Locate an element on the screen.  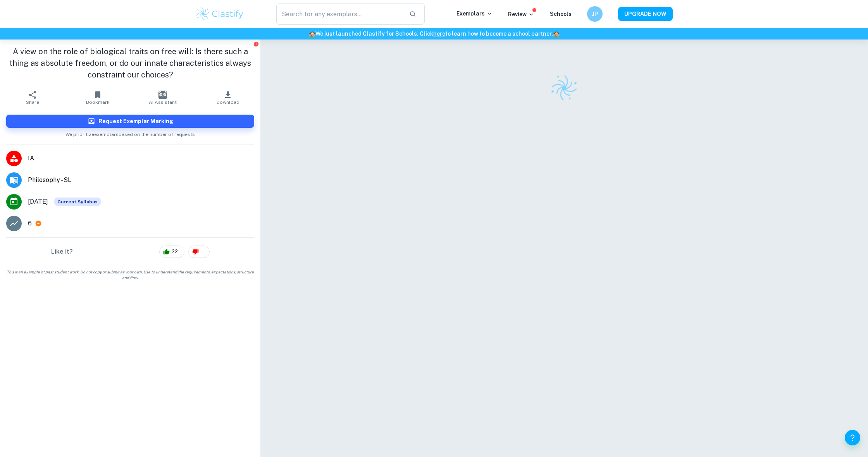
h6: JP is located at coordinates (595, 14).